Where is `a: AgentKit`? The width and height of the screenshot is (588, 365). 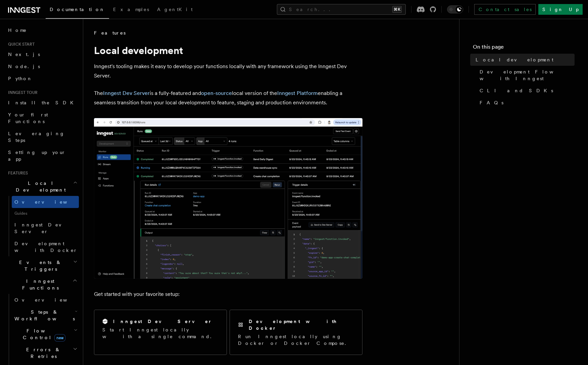 a: AgentKit is located at coordinates (175, 10).